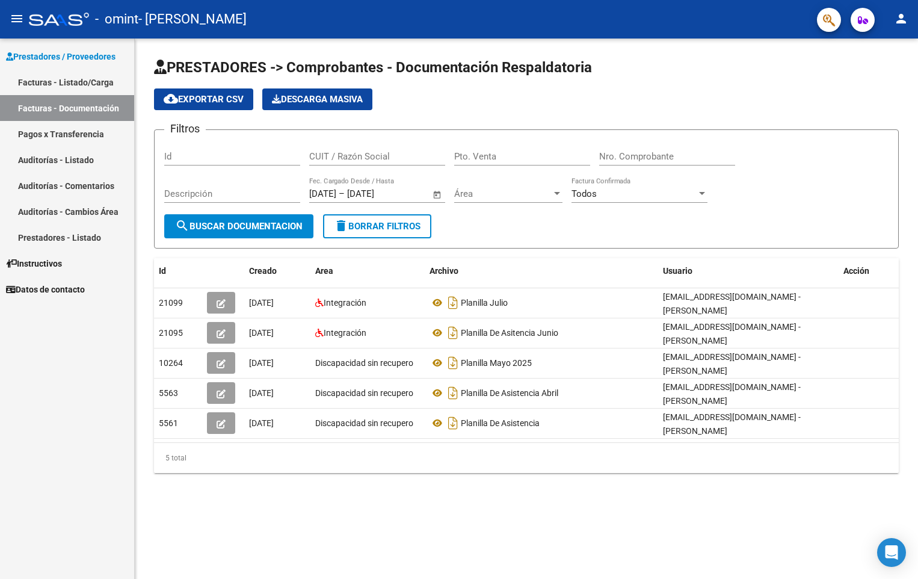 The width and height of the screenshot is (918, 579). What do you see at coordinates (500, 423) in the screenshot?
I see `span: Planilla De Asistencia` at bounding box center [500, 423].